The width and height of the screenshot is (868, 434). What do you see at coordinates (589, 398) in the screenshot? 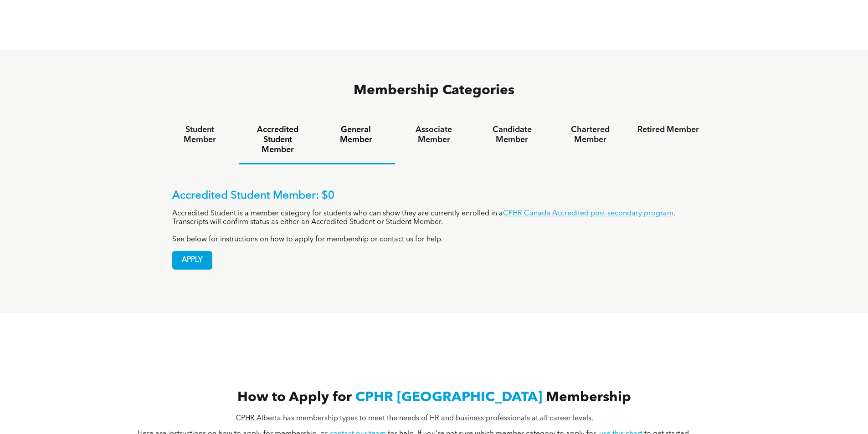
I see `span: Membership` at bounding box center [589, 398].